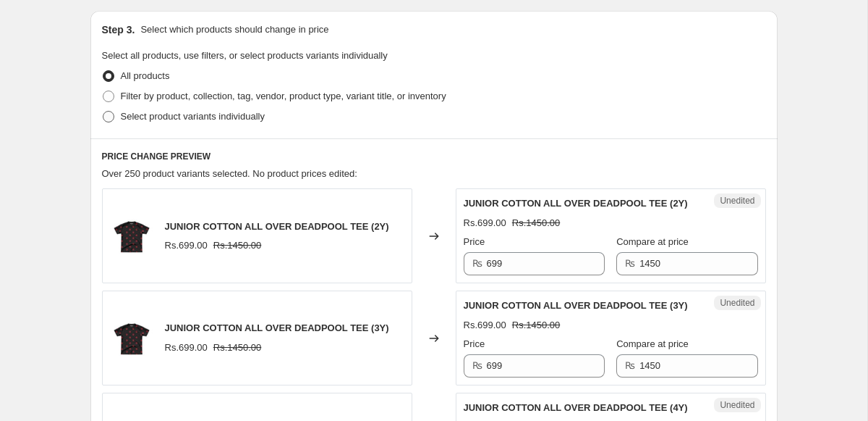 Image resolution: width=868 pixels, height=421 pixels. Describe the element at coordinates (434, 156) in the screenshot. I see `h6: PRICE CHANGE PREVIEW` at that location.